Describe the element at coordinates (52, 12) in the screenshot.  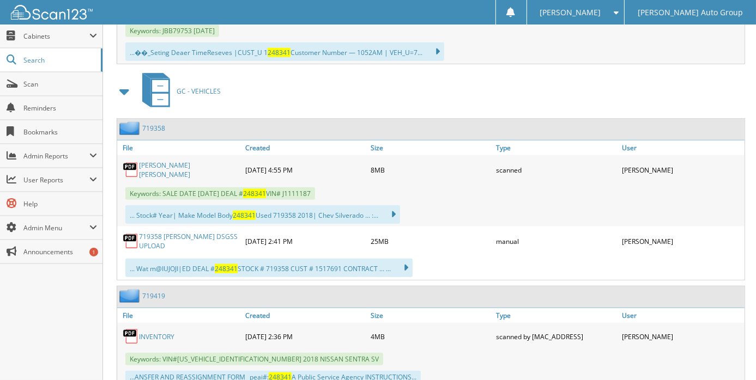
I see `img: scan123-logo-white.svg` at that location.